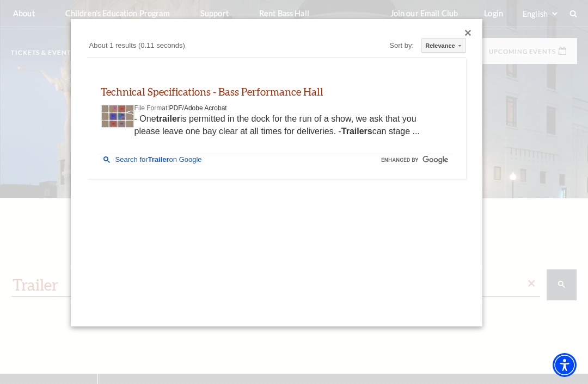 Image resolution: width=588 pixels, height=384 pixels. I want to click on div: Sort by:, so click(403, 45).